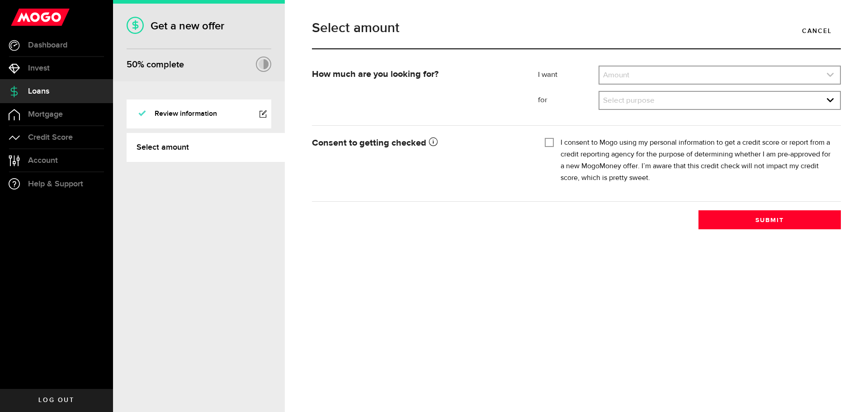 The height and width of the screenshot is (412, 868). Describe the element at coordinates (45, 114) in the screenshot. I see `span: Mortgage` at that location.